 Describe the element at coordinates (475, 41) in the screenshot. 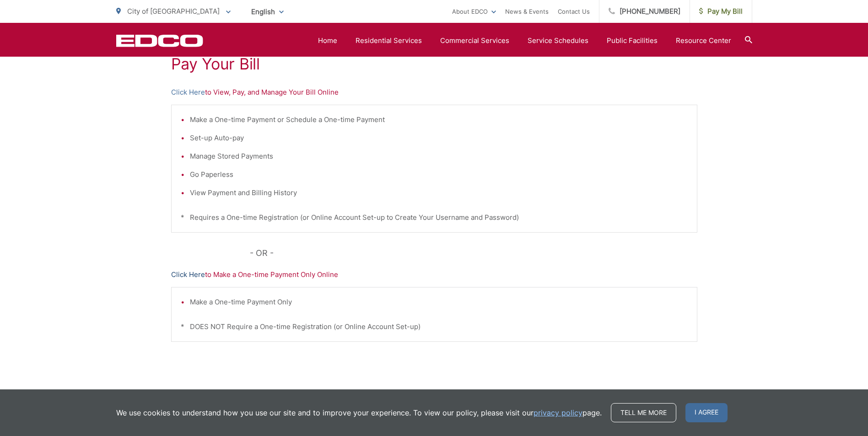

I see `a: Commercial Services` at that location.